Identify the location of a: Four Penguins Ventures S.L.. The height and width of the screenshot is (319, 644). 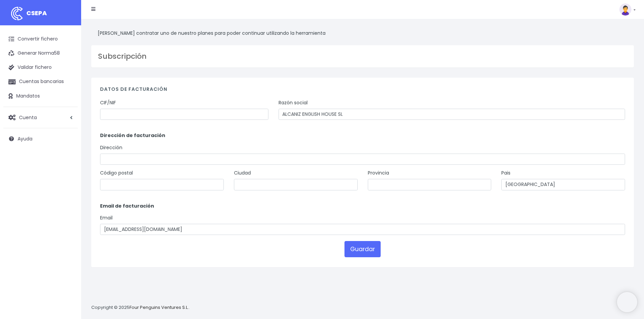
(159, 307).